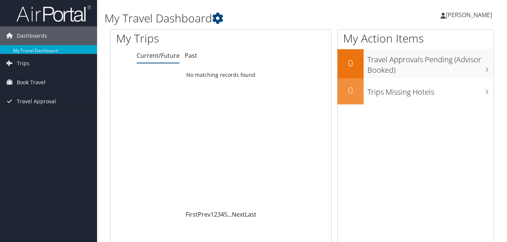 The width and height of the screenshot is (507, 242). I want to click on h1: My Travel Dashboard, so click(236, 18).